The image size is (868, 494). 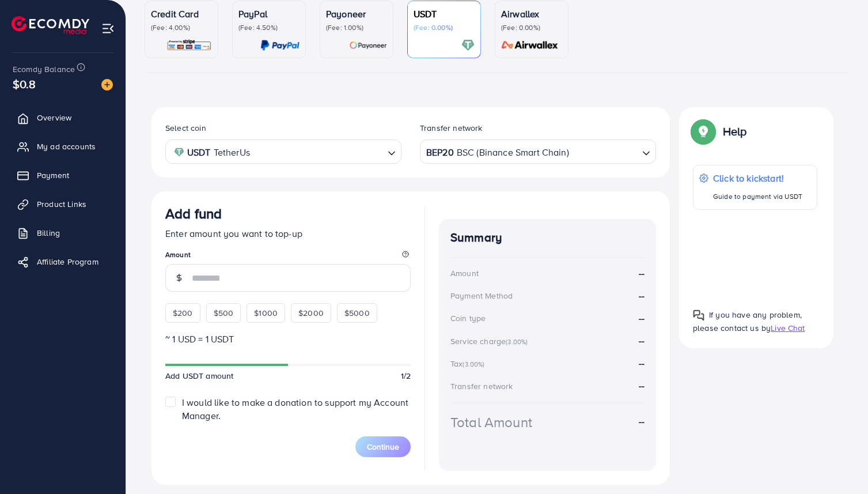 What do you see at coordinates (382, 447) in the screenshot?
I see `button: Continue` at bounding box center [382, 447].